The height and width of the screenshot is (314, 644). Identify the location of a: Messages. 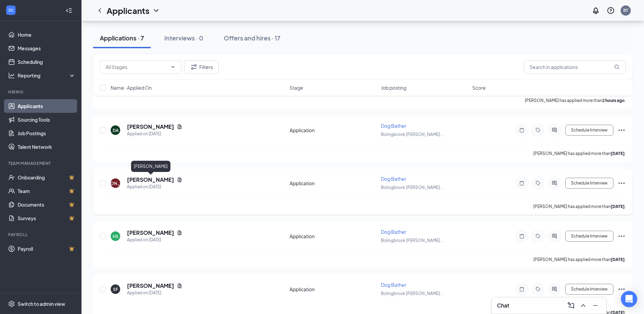
(47, 48).